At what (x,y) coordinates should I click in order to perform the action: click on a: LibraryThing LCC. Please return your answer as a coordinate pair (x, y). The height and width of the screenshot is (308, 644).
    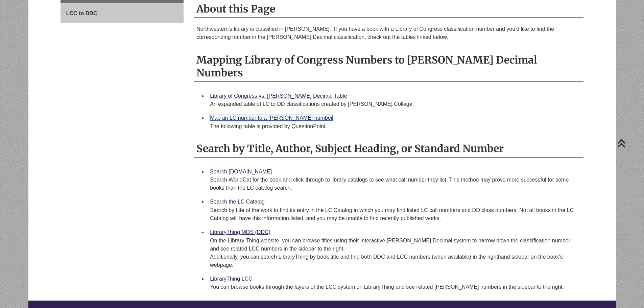
    Looking at the image, I should click on (231, 279).